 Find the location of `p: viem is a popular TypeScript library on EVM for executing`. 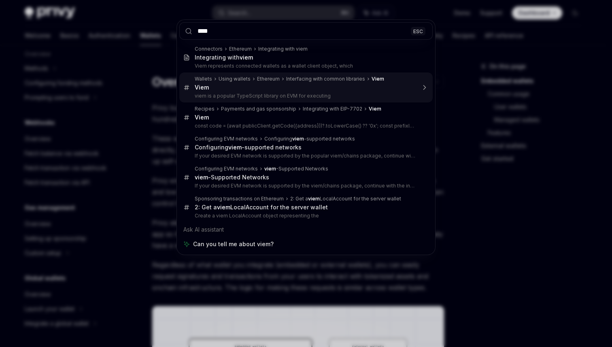

p: viem is a popular TypeScript library on EVM for executing is located at coordinates (305, 96).